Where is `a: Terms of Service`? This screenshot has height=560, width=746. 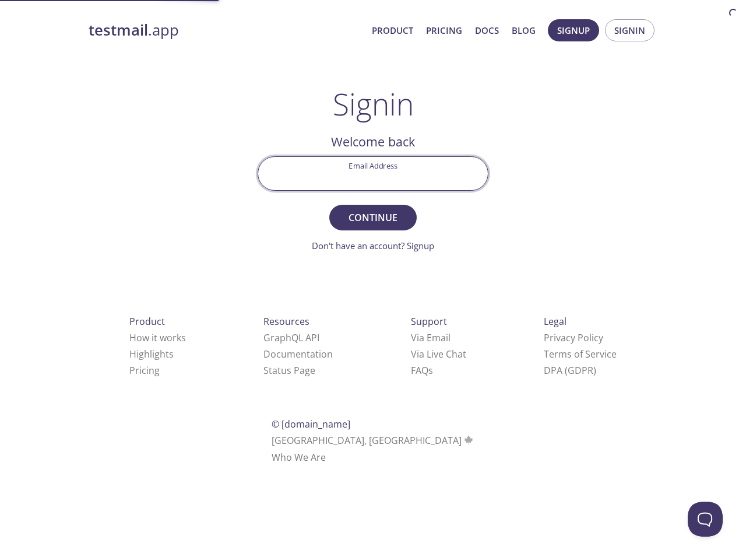 a: Terms of Service is located at coordinates (580, 354).